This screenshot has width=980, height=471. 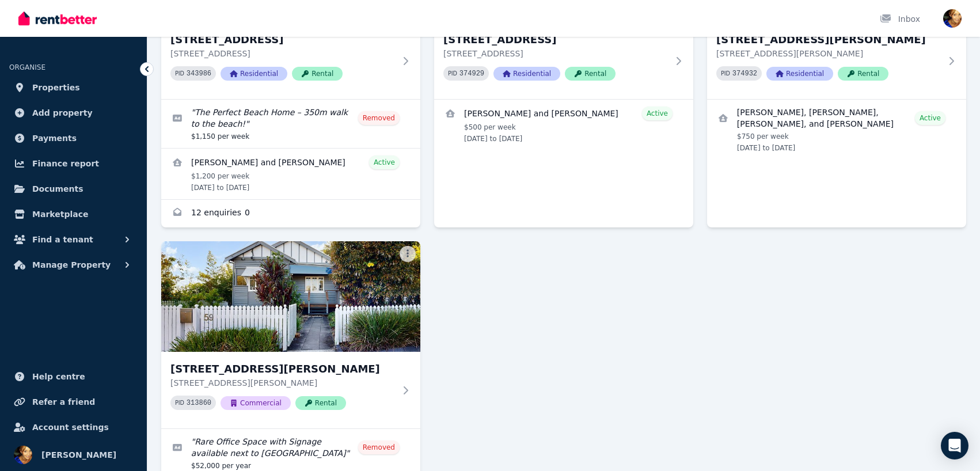 I want to click on code: 343986, so click(x=199, y=74).